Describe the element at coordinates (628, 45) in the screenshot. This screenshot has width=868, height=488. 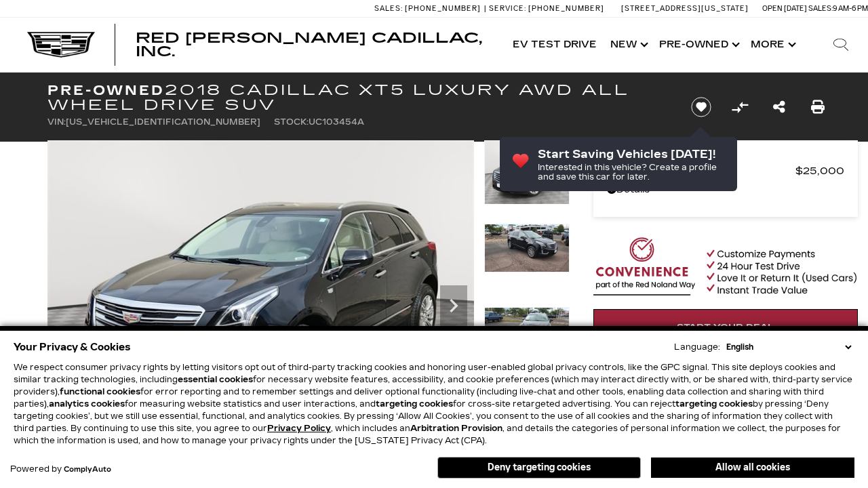
I see `a: New` at that location.